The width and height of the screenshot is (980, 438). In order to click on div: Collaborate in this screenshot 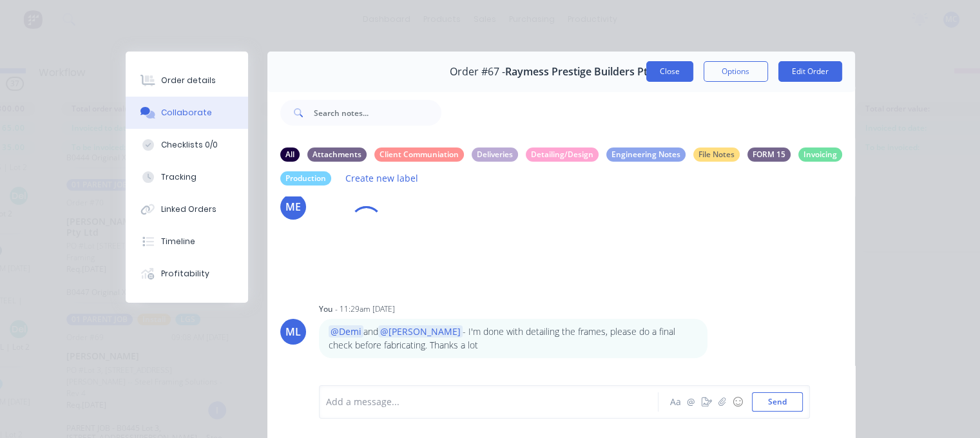, I will do `click(186, 112)`.